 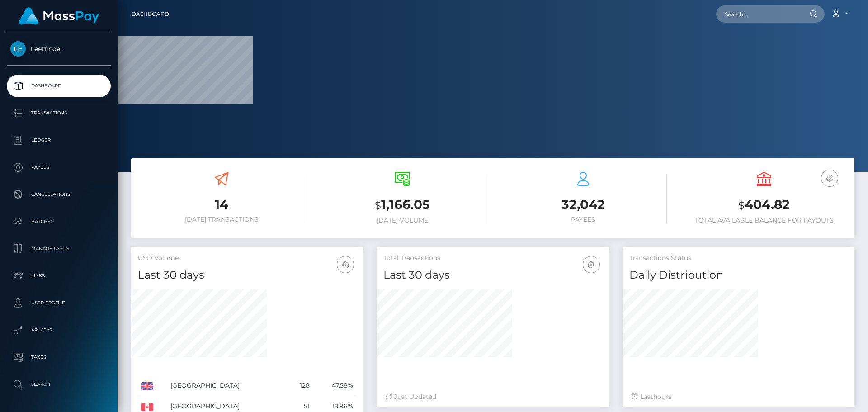 I want to click on h3: 14, so click(x=221, y=204).